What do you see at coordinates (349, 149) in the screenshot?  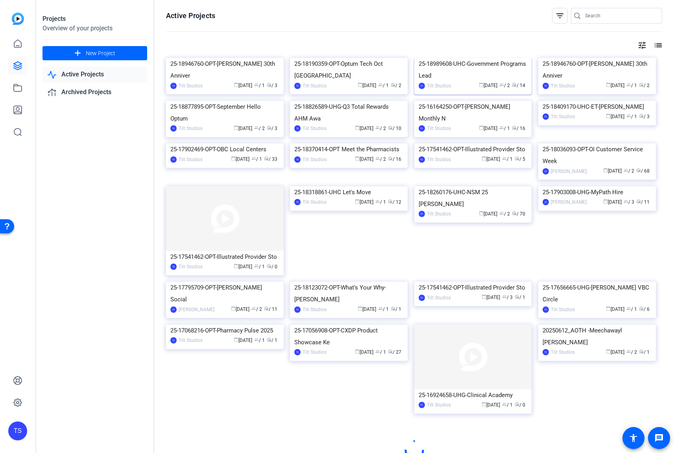 I see `div: 25-18370414-OPT Meet the Pharmacists` at bounding box center [349, 149].